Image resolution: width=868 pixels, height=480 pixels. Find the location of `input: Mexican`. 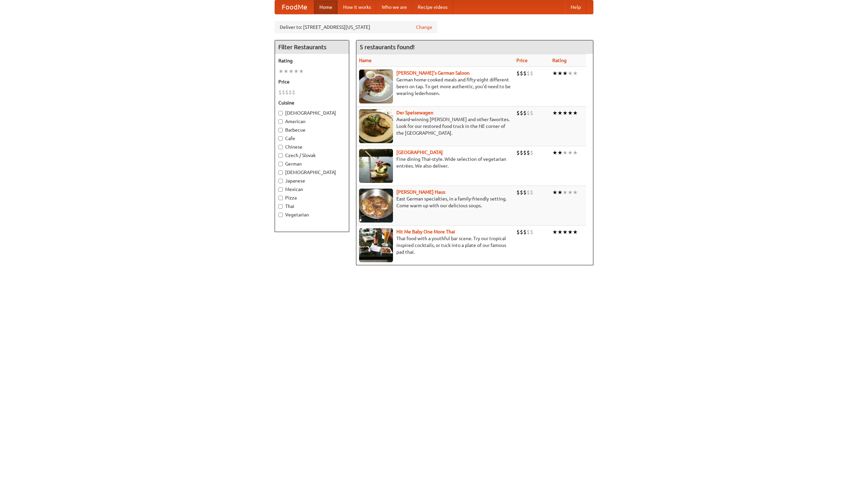

input: Mexican is located at coordinates (280, 189).